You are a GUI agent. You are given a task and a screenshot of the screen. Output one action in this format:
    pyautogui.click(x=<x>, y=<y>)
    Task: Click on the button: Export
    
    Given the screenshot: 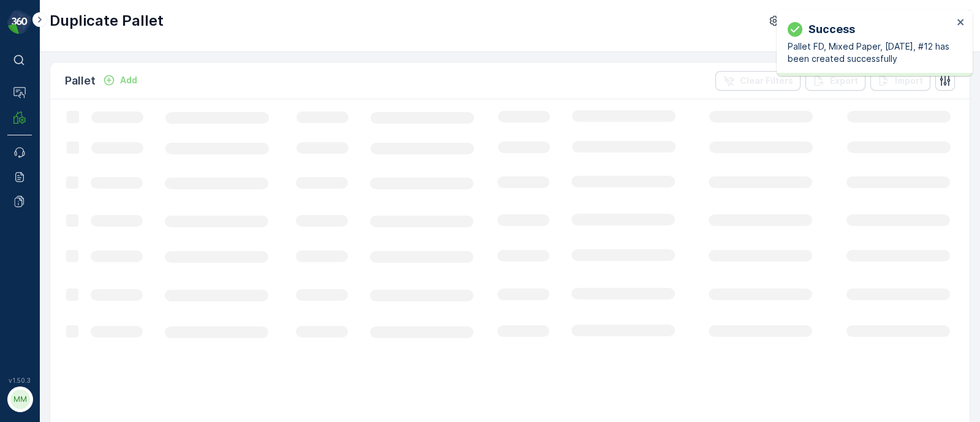 What is the action you would take?
    pyautogui.click(x=835, y=81)
    